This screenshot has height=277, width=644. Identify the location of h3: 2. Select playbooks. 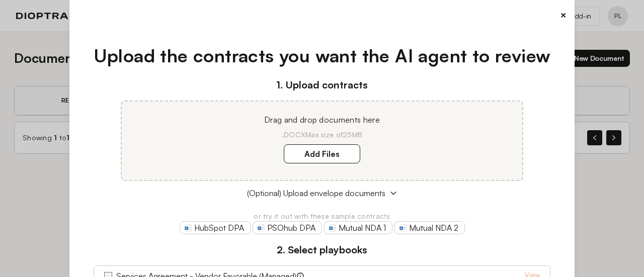
(322, 251).